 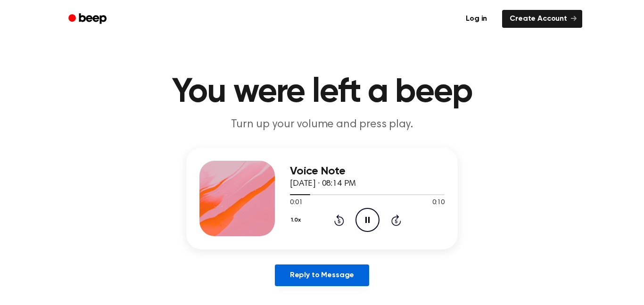 I want to click on span: 0:01, so click(x=296, y=203).